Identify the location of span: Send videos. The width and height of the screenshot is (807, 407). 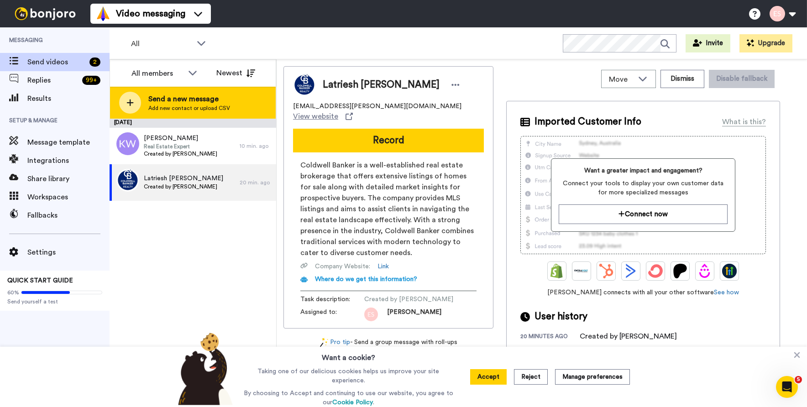
(57, 62).